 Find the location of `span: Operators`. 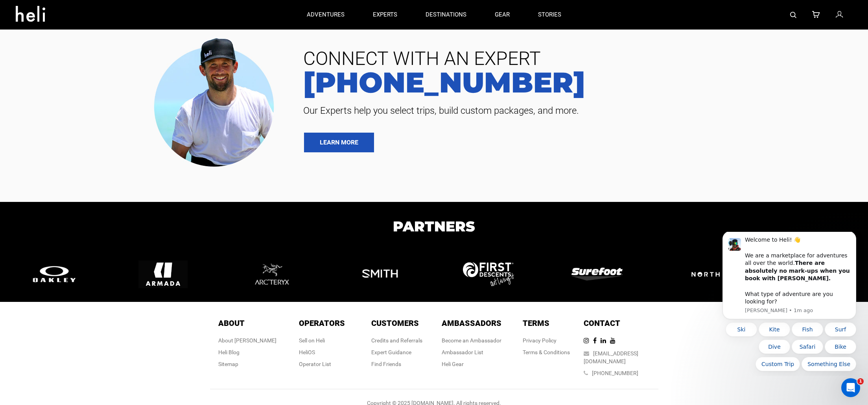

span: Operators is located at coordinates (322, 323).